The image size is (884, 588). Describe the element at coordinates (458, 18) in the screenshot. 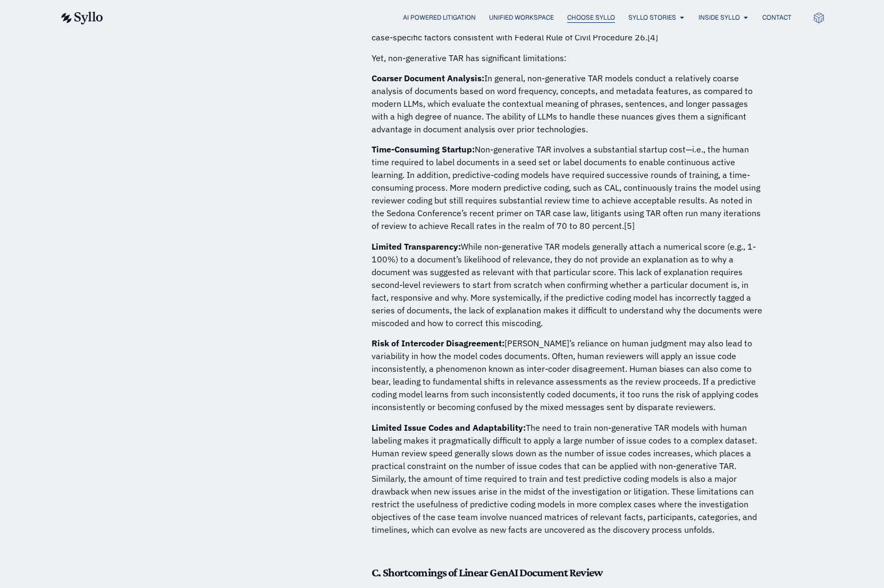

I see `div: Menu Toggle` at that location.